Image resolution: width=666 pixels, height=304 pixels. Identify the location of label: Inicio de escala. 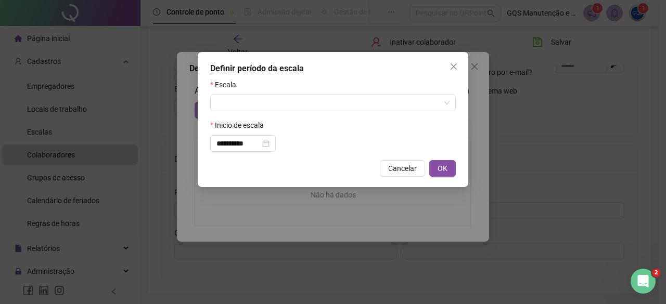
(240, 125).